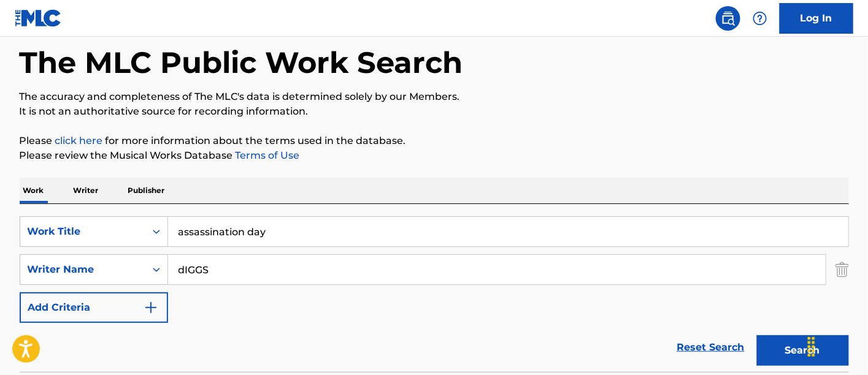  I want to click on a: click here, so click(79, 140).